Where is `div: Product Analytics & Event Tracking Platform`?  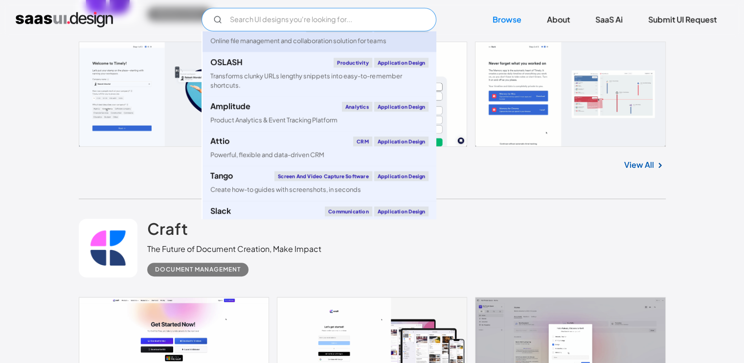 div: Product Analytics & Event Tracking Platform is located at coordinates (274, 120).